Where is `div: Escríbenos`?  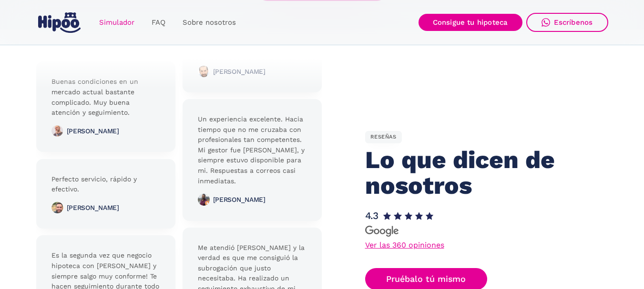
div: Escríbenos is located at coordinates (573, 22).